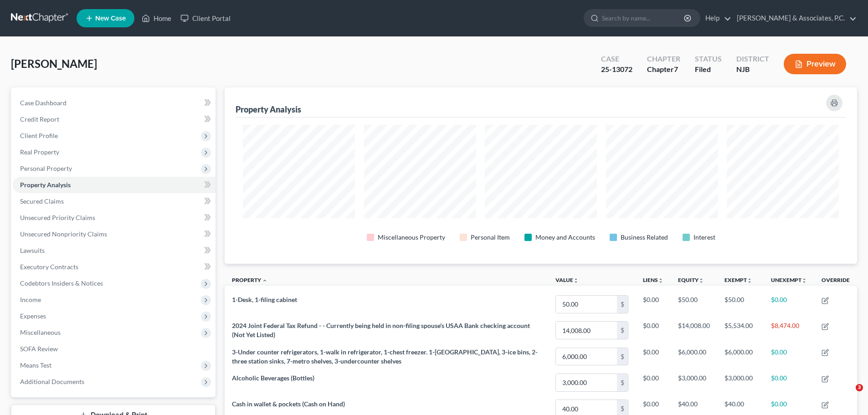 The image size is (868, 415). What do you see at coordinates (567, 279) in the screenshot?
I see `a: Valueunfold_more` at bounding box center [567, 279].